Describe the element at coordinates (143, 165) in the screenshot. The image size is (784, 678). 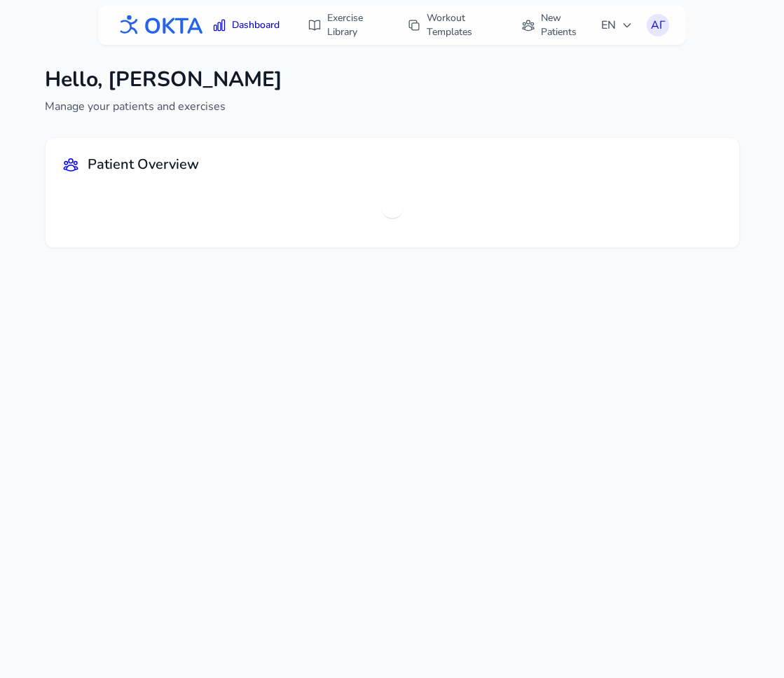
I see `h2: Patient Overview` at that location.